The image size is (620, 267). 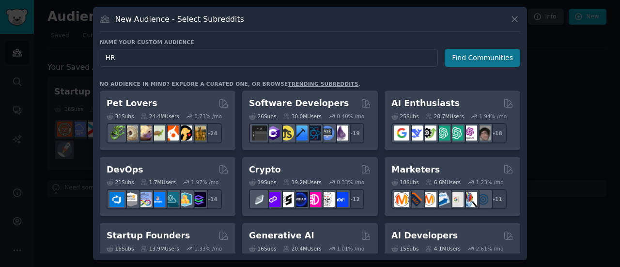 What do you see at coordinates (302, 182) in the screenshot?
I see `div: 19.2M Users` at bounding box center [302, 182].